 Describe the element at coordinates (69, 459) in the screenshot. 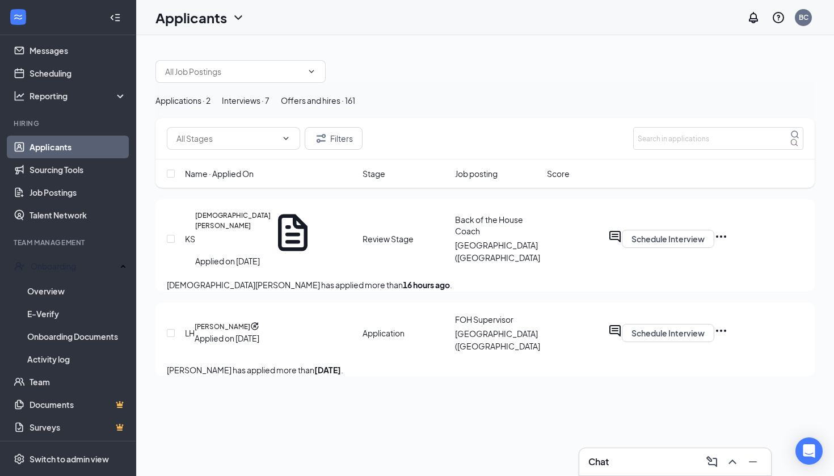

I see `div: Switch to admin view` at that location.